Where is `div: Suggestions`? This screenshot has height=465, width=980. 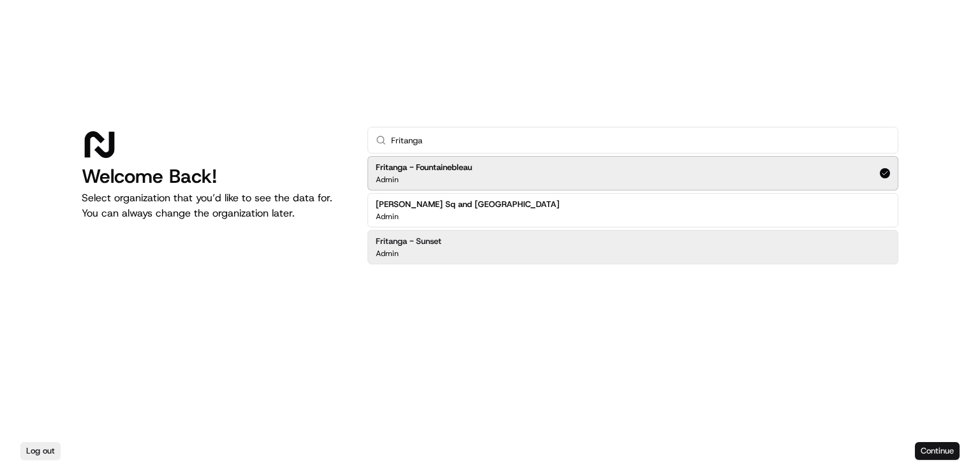
div: Suggestions is located at coordinates (633, 210).